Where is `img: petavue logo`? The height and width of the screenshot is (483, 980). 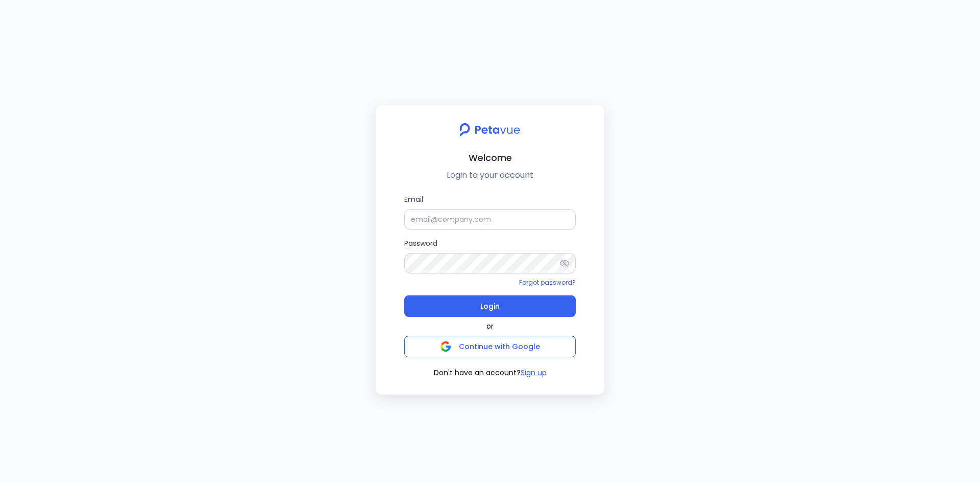
img: petavue logo is located at coordinates (490, 130).